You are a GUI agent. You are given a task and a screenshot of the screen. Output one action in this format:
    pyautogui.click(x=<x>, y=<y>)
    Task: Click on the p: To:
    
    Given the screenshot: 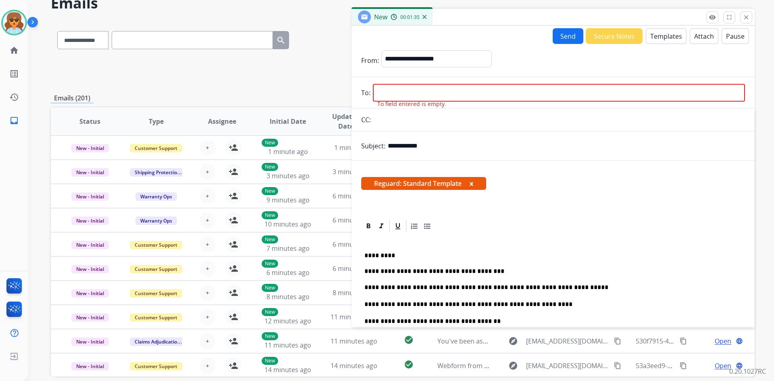 What is the action you would take?
    pyautogui.click(x=366, y=93)
    